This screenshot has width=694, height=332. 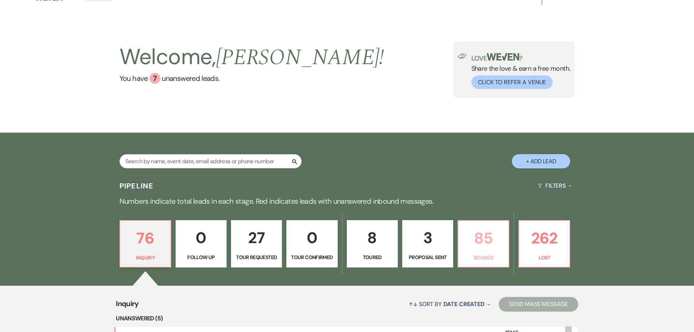 I want to click on input: Search by name, event date, email address or phone number, so click(x=211, y=161).